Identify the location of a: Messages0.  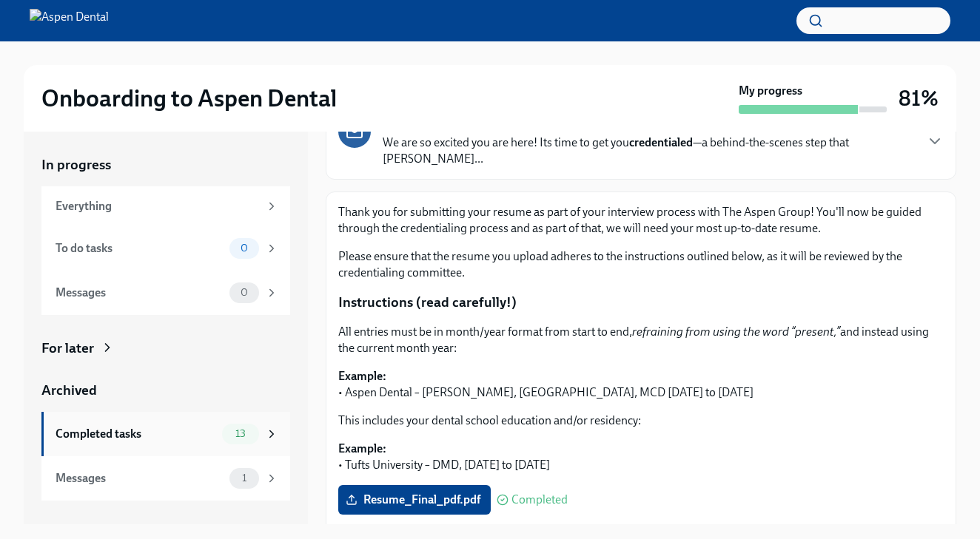
(166, 292).